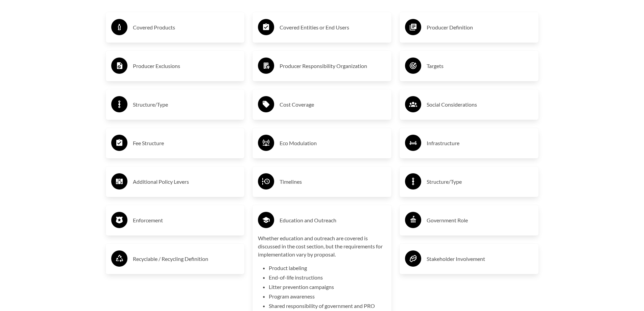 The image size is (644, 311). I want to click on h3: Social Considerations, so click(479, 104).